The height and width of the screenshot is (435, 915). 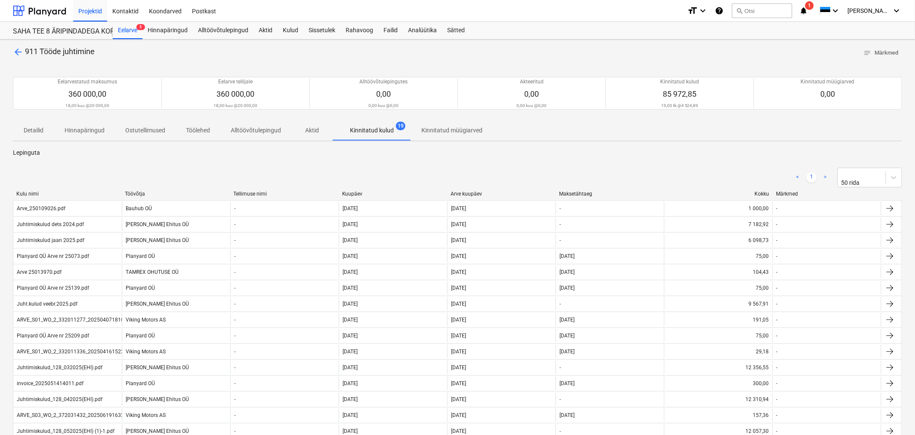 What do you see at coordinates (718, 241) in the screenshot?
I see `div: 6 098,73` at bounding box center [718, 241].